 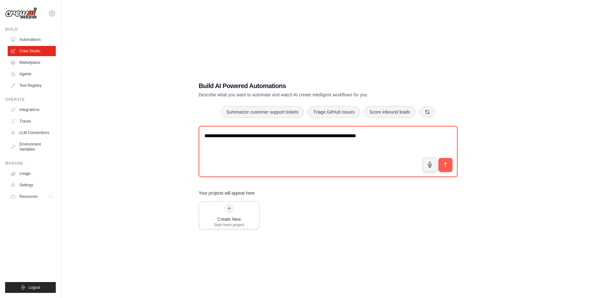 I want to click on p: Describe what you want to automate and watch AI create intelligent workflows for you, so click(x=306, y=95).